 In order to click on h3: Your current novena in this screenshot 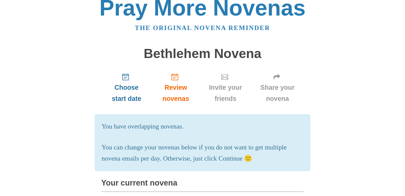, I will do `click(202, 185)`.